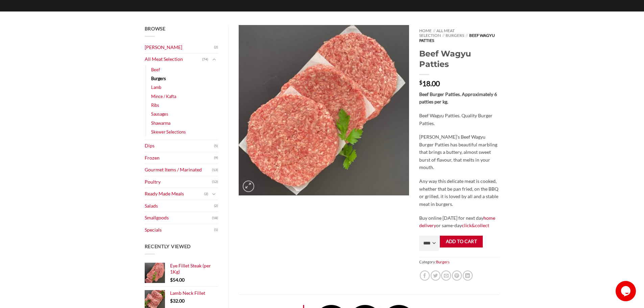 The height and width of the screenshot is (308, 644). Describe the element at coordinates (177, 301) in the screenshot. I see `bdi: 32.00` at that location.